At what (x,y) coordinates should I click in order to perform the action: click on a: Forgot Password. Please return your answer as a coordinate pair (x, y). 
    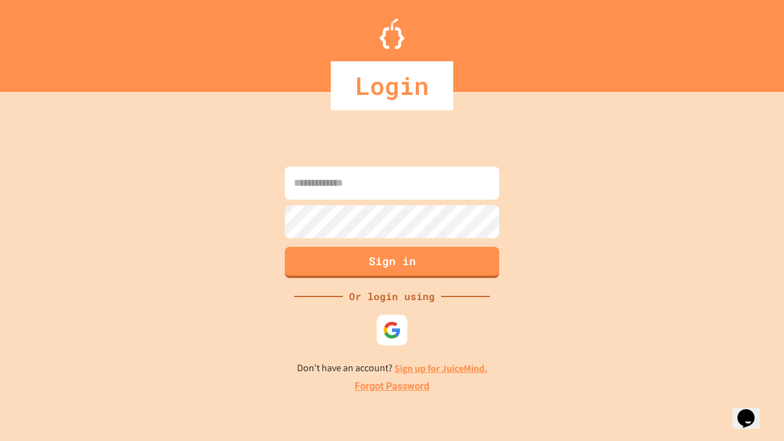
    Looking at the image, I should click on (392, 387).